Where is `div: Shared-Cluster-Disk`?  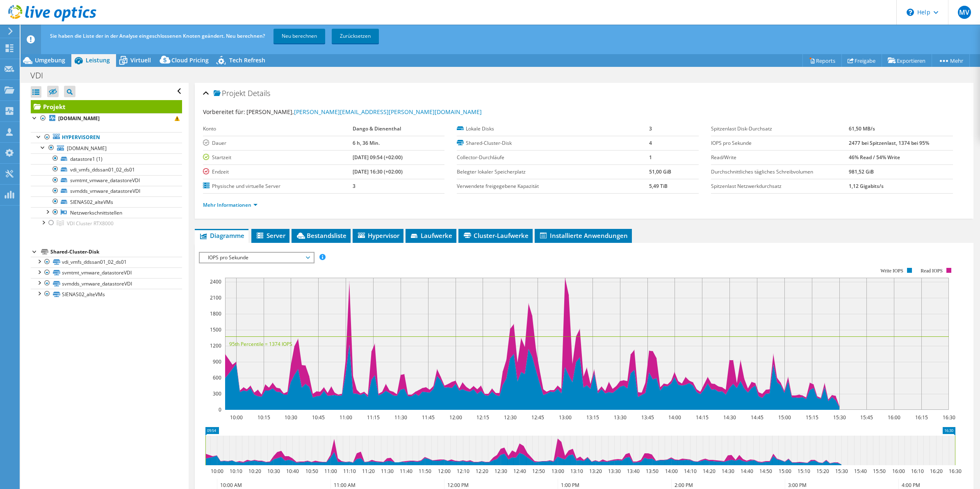 div: Shared-Cluster-Disk is located at coordinates (116, 252).